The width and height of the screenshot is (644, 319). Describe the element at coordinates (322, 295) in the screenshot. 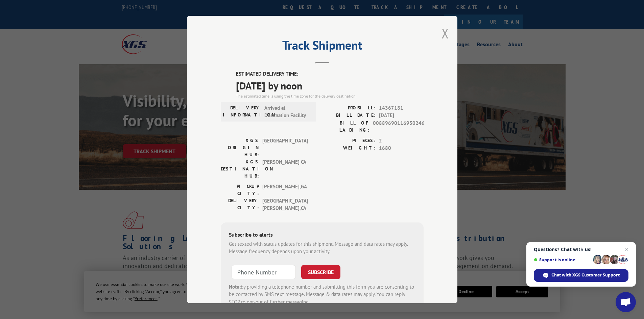

I see `div: by providing a telephone number and submitting this form you are consenting to be contacted by SM...` at that location.